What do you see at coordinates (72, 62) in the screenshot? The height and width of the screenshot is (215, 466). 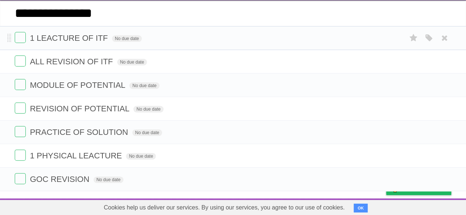 I see `span: ALL REVISION OF ITF` at bounding box center [72, 62].